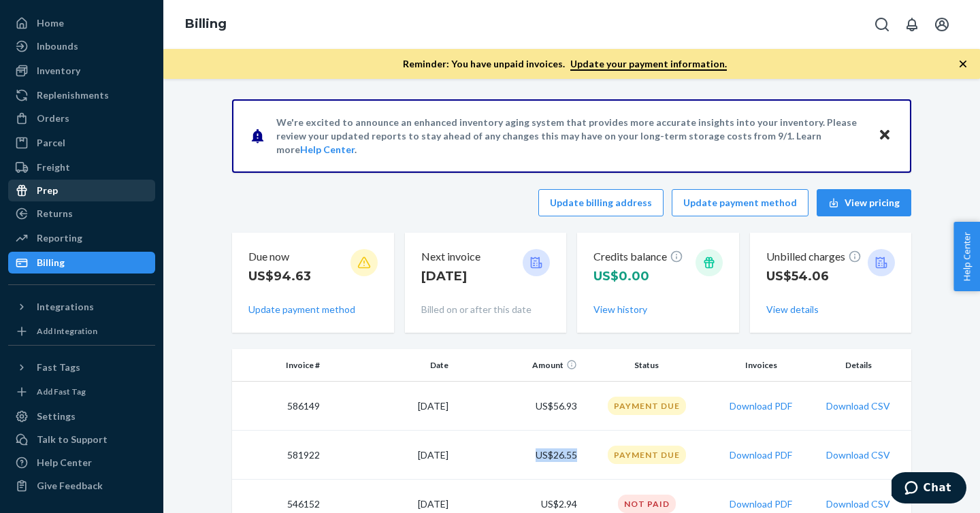 This screenshot has width=980, height=513. I want to click on a: Add Integration, so click(81, 331).